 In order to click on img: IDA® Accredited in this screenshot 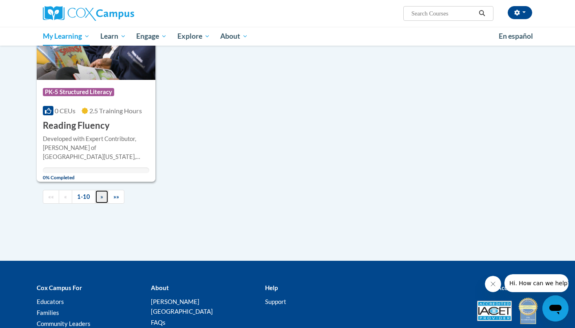, I will do `click(528, 311)`.